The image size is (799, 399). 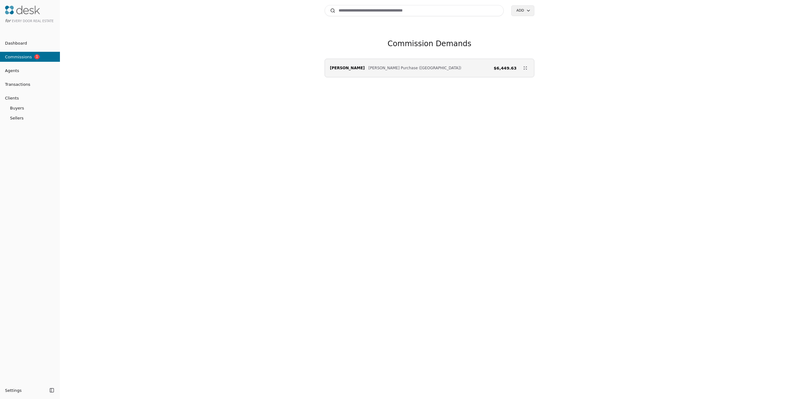 What do you see at coordinates (523, 11) in the screenshot?
I see `button: Add` at bounding box center [523, 11].